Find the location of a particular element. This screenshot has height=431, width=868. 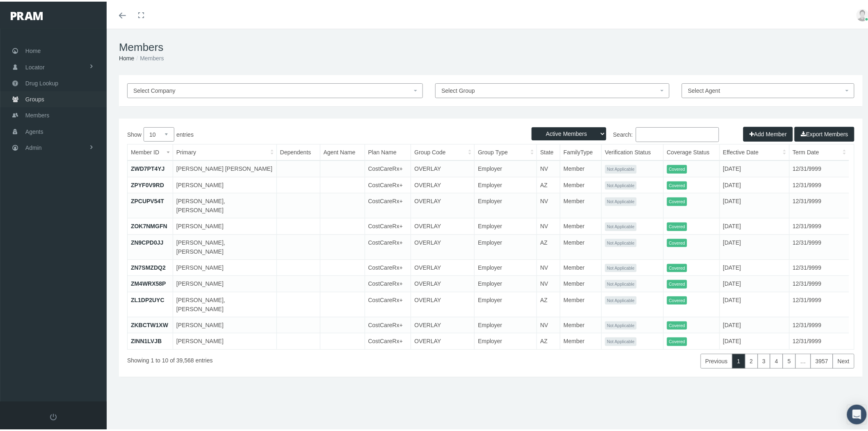

span: Agents is located at coordinates (35, 130).